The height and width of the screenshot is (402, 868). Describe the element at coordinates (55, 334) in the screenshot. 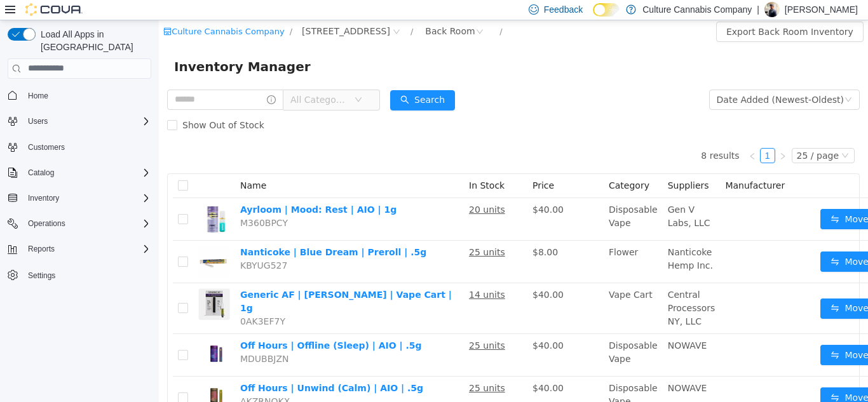

I see `img: Off Hours | Offline (Sleep) | AIO | .5g hero shot` at that location.